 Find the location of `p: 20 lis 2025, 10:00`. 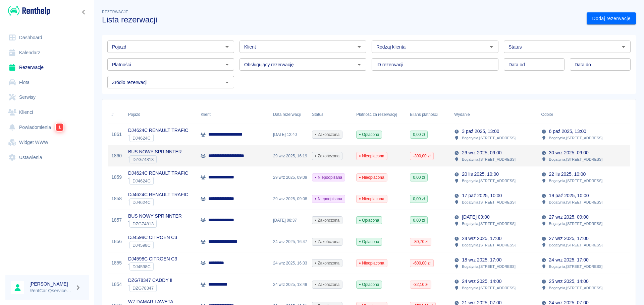

p: 20 lis 2025, 10:00 is located at coordinates (480, 174).